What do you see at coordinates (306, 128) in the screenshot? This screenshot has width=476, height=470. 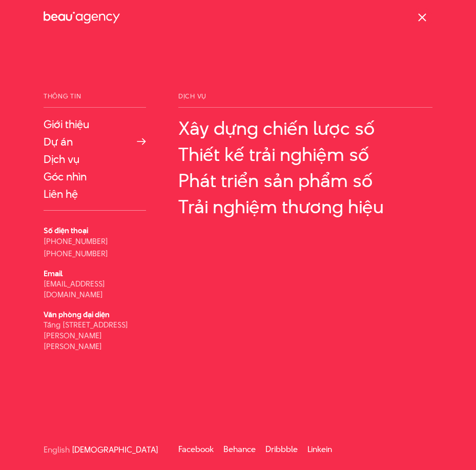 I see `a: Xây dựng chiến lược số` at bounding box center [306, 128].